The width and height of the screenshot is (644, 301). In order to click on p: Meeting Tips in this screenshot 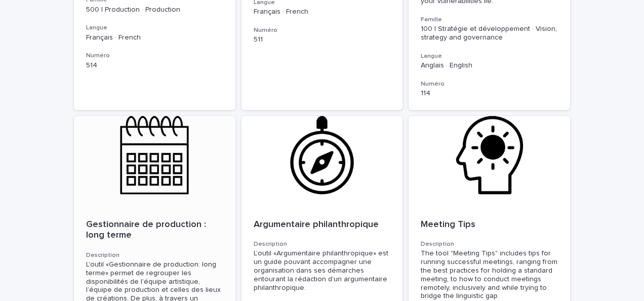, I will do `click(489, 225)`.